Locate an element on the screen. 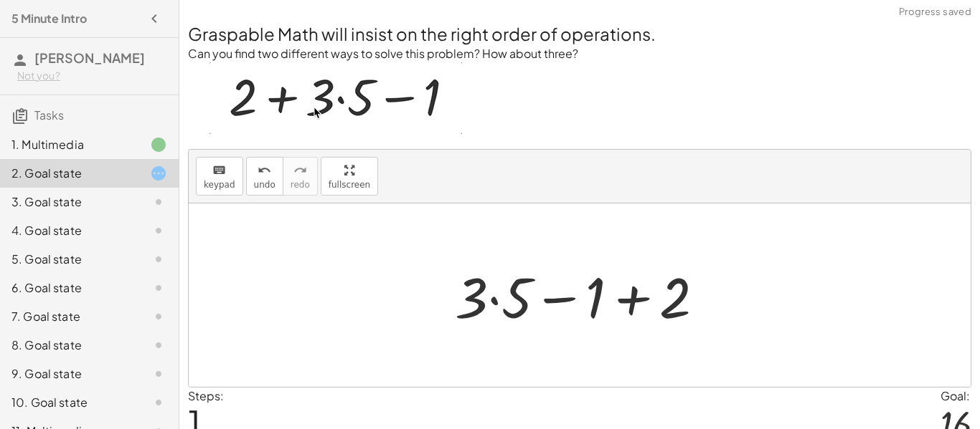 This screenshot has width=980, height=429. div: 8. Goal state is located at coordinates (69, 345).